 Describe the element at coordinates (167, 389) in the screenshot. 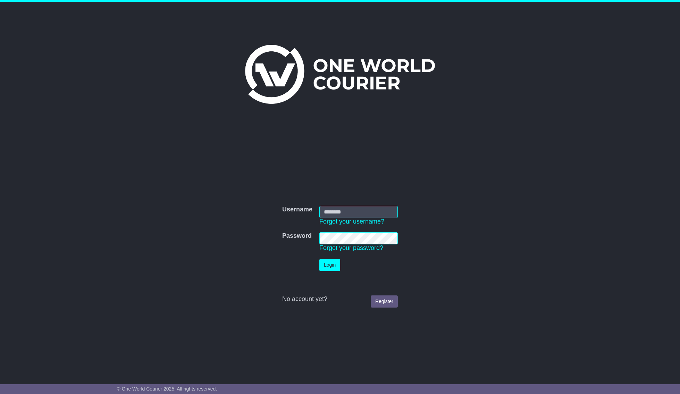

I see `span: © One World Courier 2025. All rights reserved.` at that location.